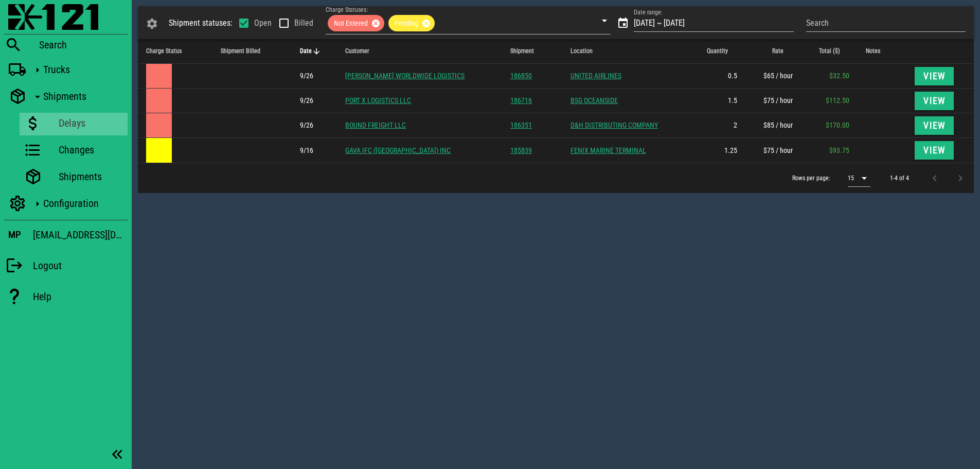 This screenshot has height=469, width=980. Describe the element at coordinates (838, 125) in the screenshot. I see `span: $170.00` at that location.